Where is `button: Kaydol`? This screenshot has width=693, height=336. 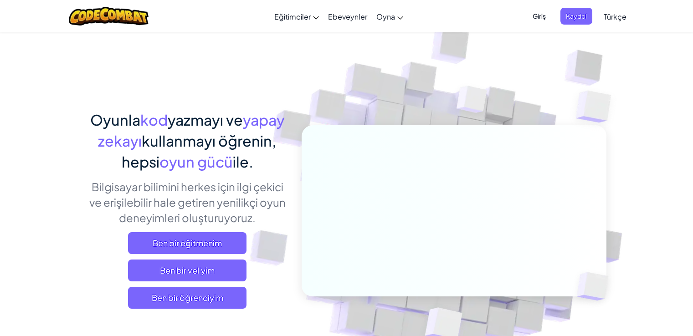 button: Kaydol is located at coordinates (576, 16).